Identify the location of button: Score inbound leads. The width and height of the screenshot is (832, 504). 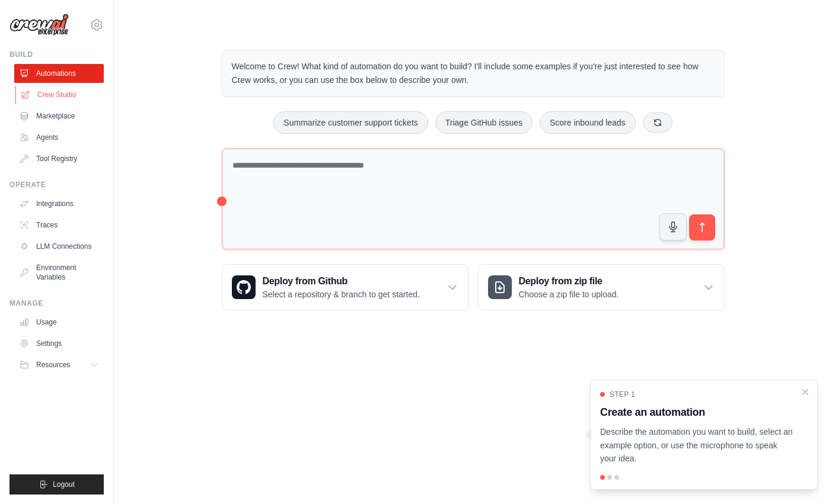
(587, 123).